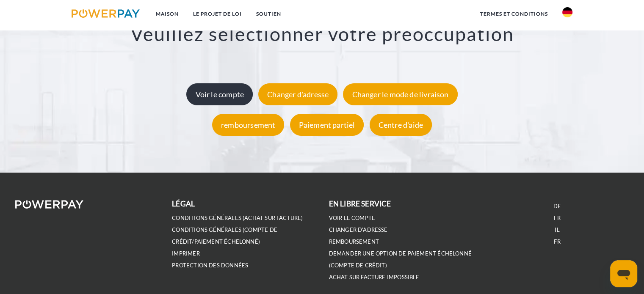  I want to click on font: IMPRIMER, so click(185, 253).